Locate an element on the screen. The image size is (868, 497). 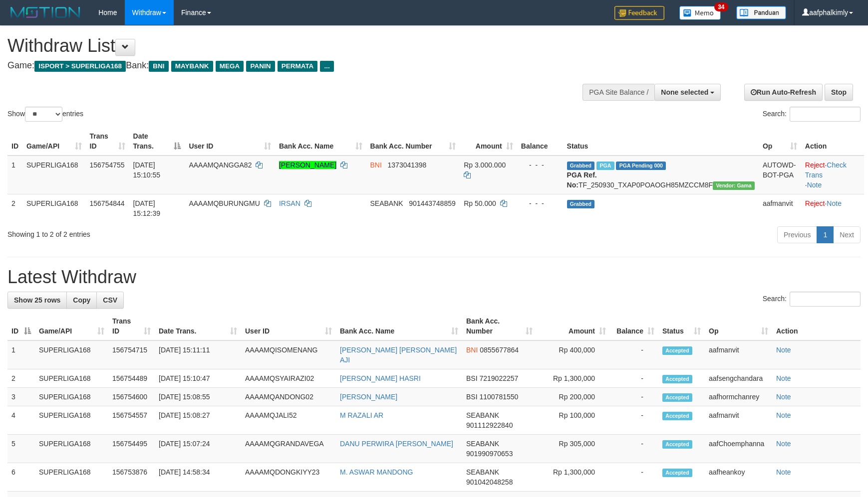
a: 1 is located at coordinates (825, 235).